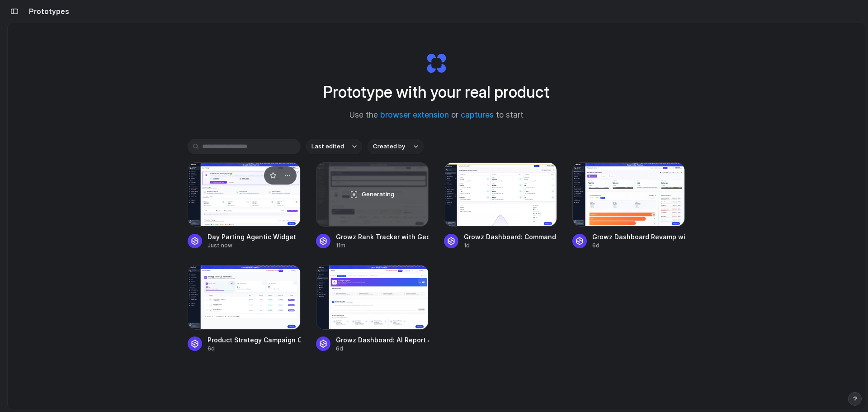 The width and height of the screenshot is (868, 412). What do you see at coordinates (383, 246) in the screenshot?
I see `div: 11m` at bounding box center [383, 246].